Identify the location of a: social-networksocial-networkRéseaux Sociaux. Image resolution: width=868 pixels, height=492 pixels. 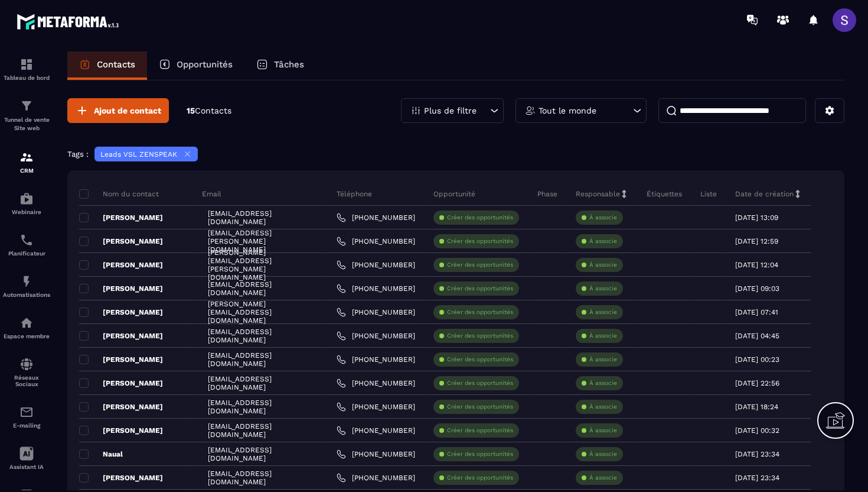
(27, 372).